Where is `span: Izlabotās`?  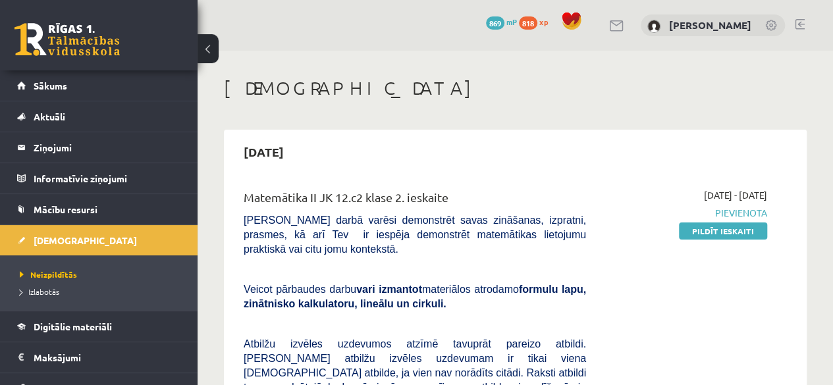 span: Izlabotās is located at coordinates (40, 292).